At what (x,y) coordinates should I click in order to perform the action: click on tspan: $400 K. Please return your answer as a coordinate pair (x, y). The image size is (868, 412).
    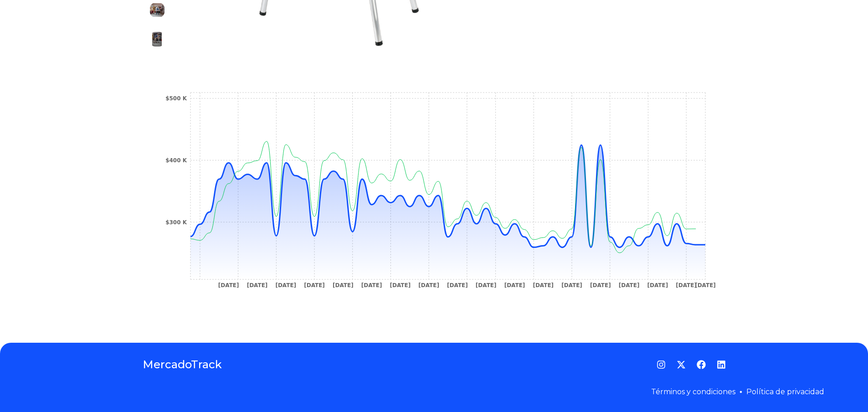
    Looking at the image, I should click on (176, 160).